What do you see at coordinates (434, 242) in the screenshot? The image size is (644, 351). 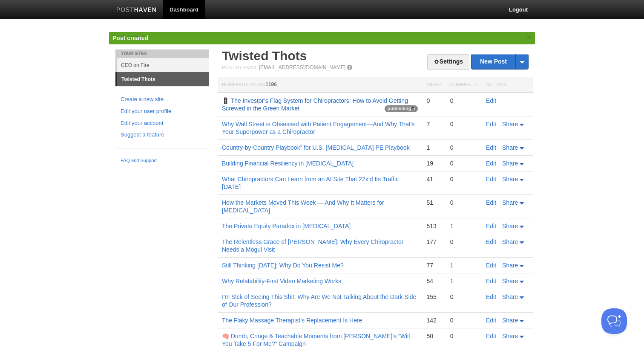 I see `div: 177` at bounding box center [434, 242].